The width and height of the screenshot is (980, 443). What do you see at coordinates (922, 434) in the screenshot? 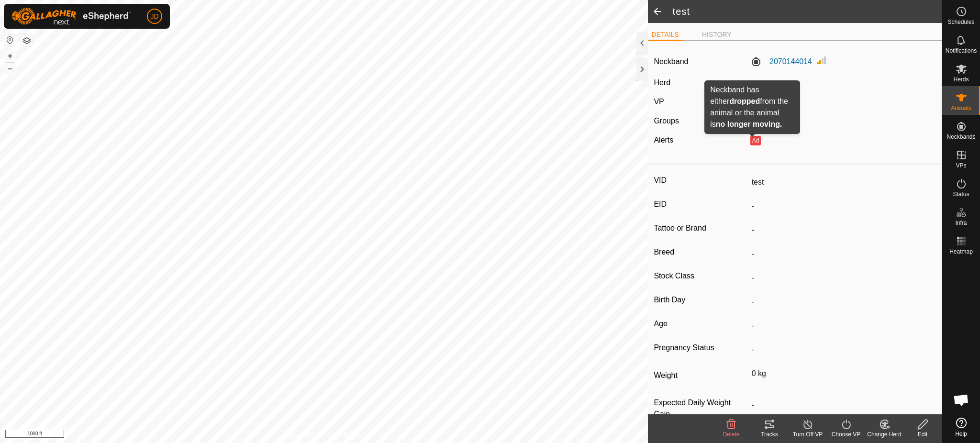
I see `div: Edit` at bounding box center [922, 434].